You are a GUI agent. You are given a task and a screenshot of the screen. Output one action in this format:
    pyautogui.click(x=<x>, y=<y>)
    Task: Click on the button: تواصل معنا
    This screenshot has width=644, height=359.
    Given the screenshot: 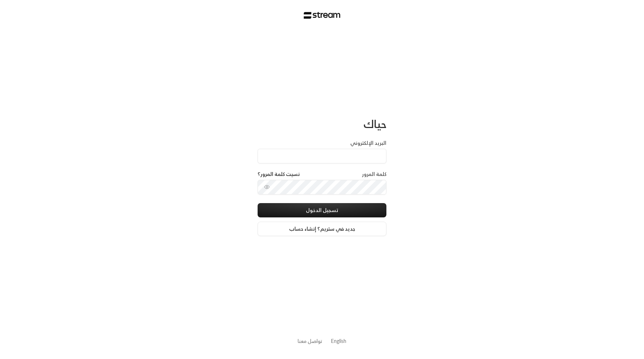 What is the action you would take?
    pyautogui.click(x=310, y=341)
    